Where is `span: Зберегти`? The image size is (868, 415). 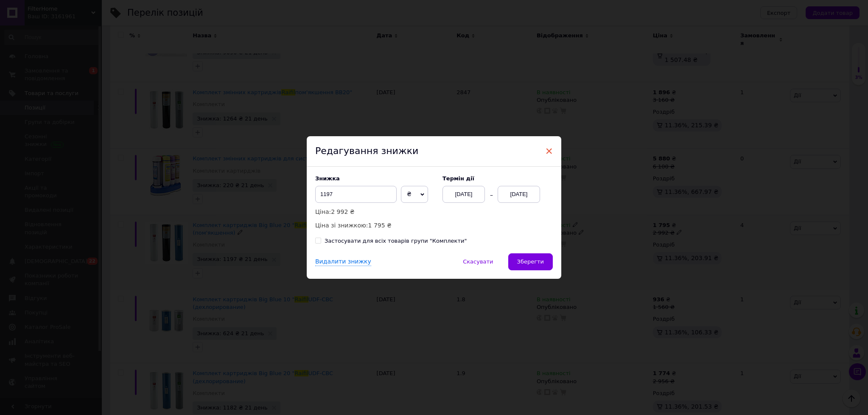
span: Зберегти is located at coordinates (530, 262).